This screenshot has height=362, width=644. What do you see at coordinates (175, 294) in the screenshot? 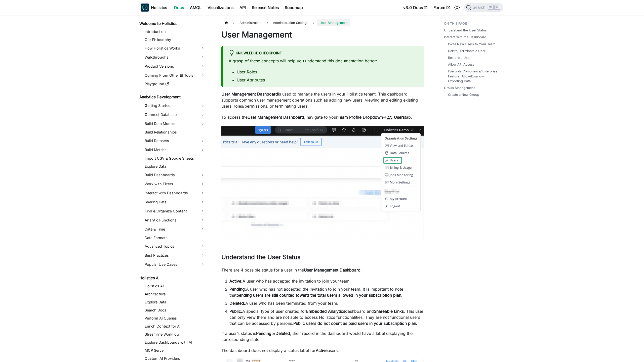
I see `a: Architecture` at bounding box center [175, 294].